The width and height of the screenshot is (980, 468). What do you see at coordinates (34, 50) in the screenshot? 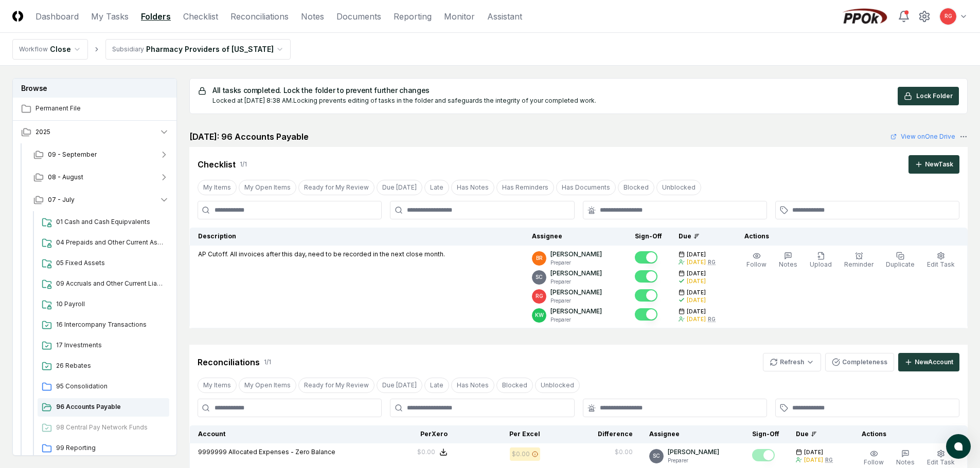
I see `div: Workflow` at bounding box center [34, 50].